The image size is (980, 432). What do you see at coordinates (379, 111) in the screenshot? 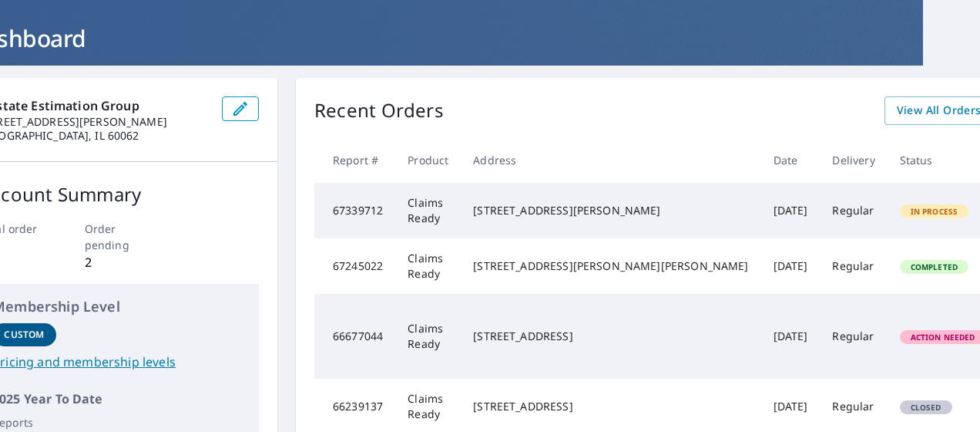
I see `p: Recent Orders` at bounding box center [379, 111].